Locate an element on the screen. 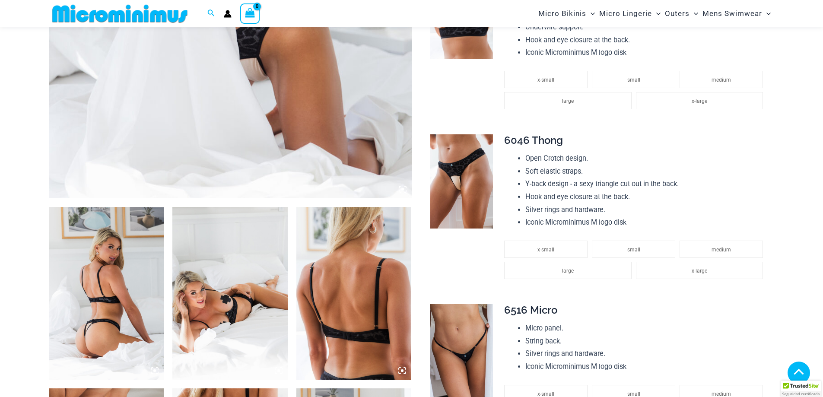 Image resolution: width=823 pixels, height=397 pixels. a: OutersMenu ToggleMenu Toggle is located at coordinates (681, 13).